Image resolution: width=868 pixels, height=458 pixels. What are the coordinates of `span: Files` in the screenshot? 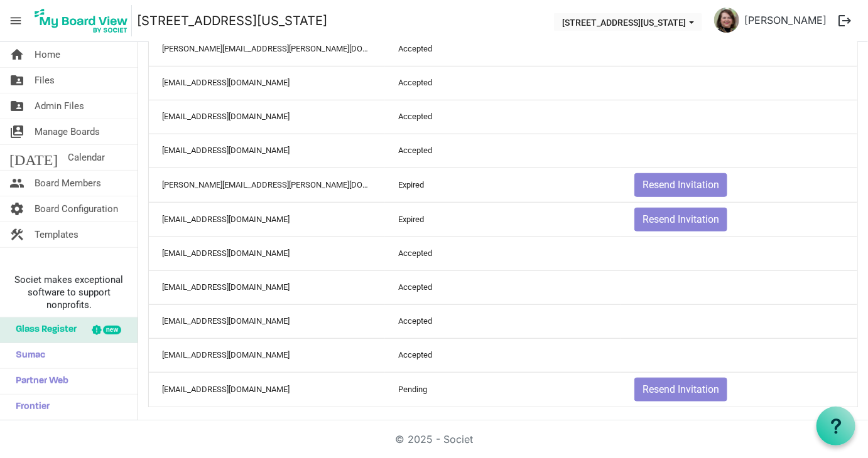 It's located at (44, 81).